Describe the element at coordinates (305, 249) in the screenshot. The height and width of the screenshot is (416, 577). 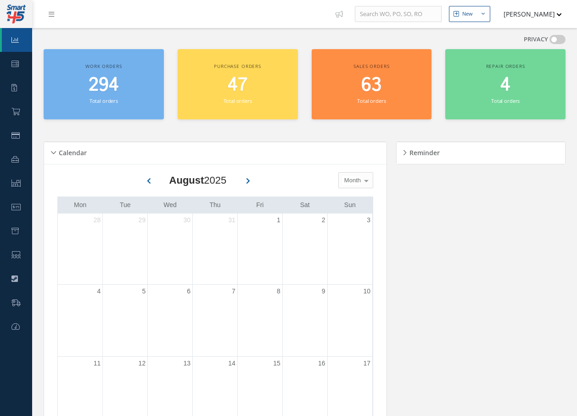
I see `td: August 2, 2025` at that location.